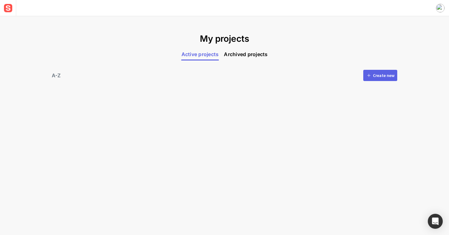  I want to click on span: Active projects, so click(200, 54).